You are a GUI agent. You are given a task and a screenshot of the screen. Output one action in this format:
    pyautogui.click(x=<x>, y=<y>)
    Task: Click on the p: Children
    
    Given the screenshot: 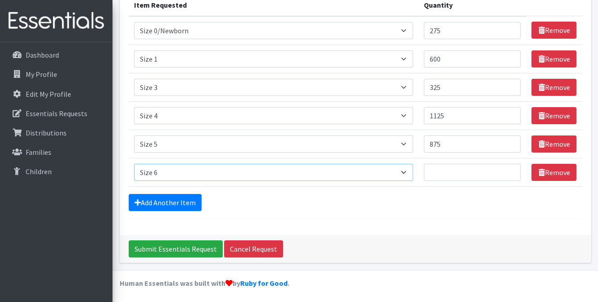 What is the action you would take?
    pyautogui.click(x=39, y=171)
    